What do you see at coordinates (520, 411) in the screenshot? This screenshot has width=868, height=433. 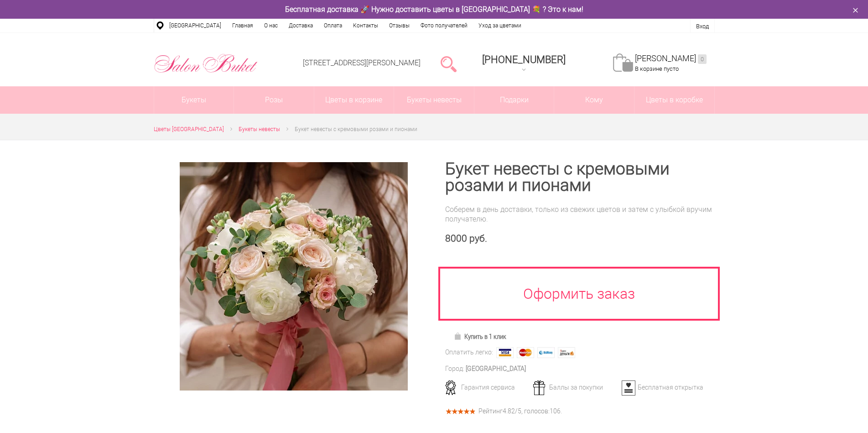 I see `div: Рейтинг /5, голосов: .` at bounding box center [520, 411].